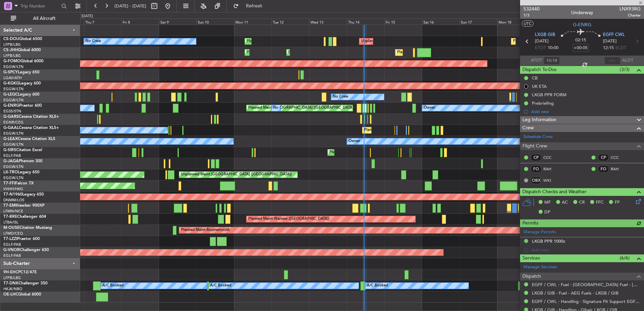  What do you see at coordinates (11, 83) in the screenshot?
I see `span: G-KGKG` at bounding box center [11, 83].